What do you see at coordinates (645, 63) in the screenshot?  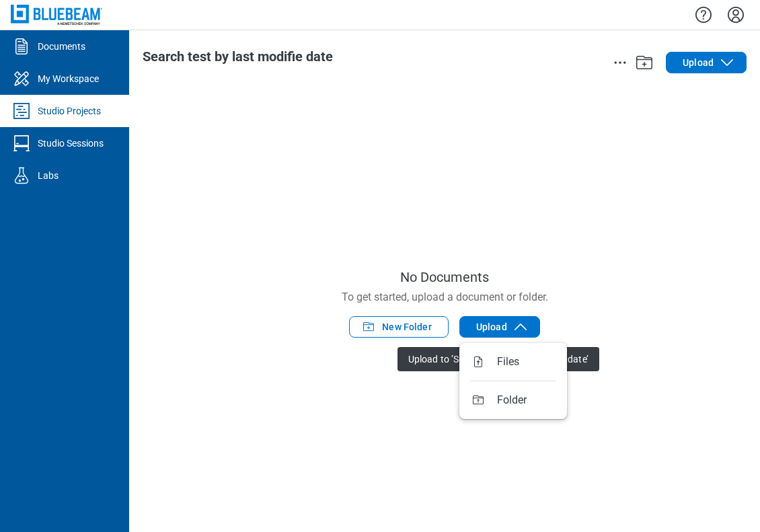 I see `button: Add` at bounding box center [645, 63].